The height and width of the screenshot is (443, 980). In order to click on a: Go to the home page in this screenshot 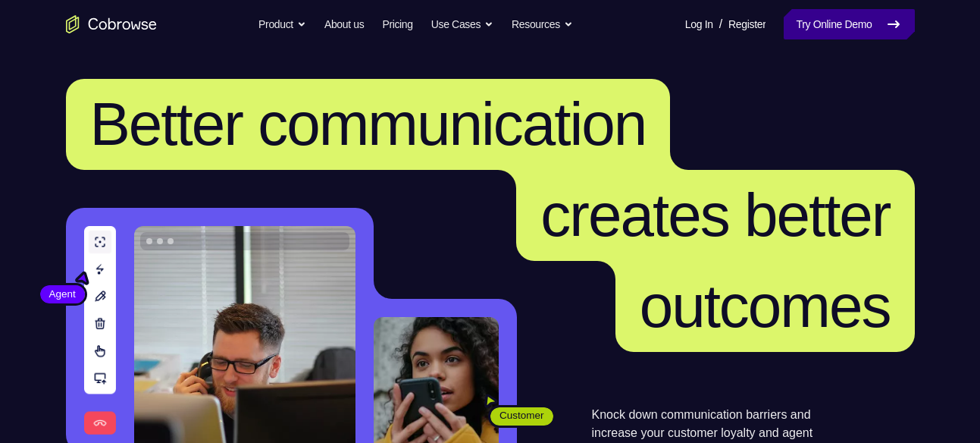, I will do `click(111, 25)`.